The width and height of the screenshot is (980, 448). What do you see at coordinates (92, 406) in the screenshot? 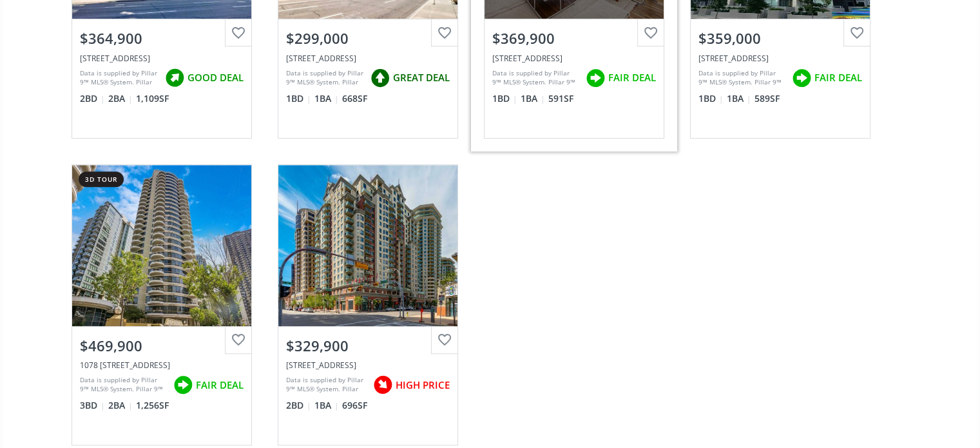
I see `span: 3 BD` at bounding box center [92, 406].